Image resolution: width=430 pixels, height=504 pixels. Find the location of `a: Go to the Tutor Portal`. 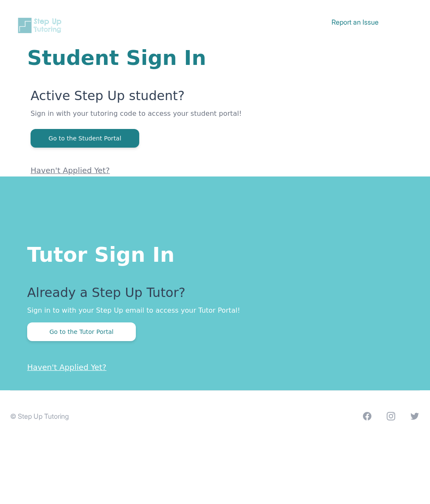

a: Go to the Tutor Portal is located at coordinates (81, 331).